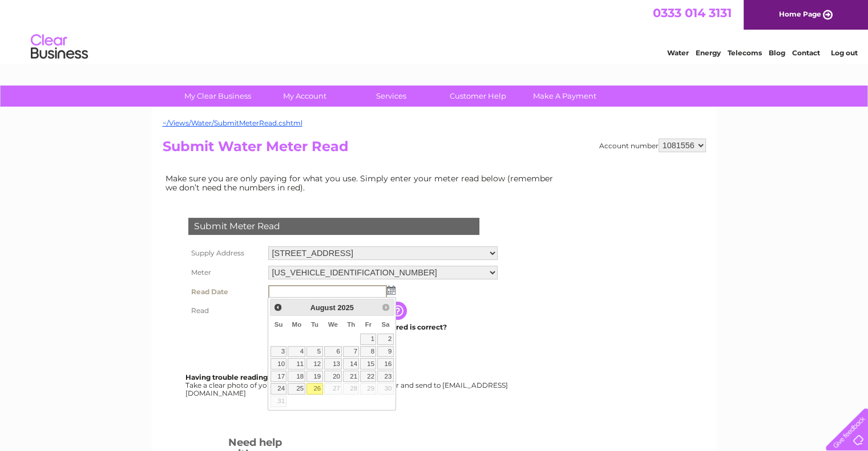  What do you see at coordinates (777, 52) in the screenshot?
I see `a: Blog` at bounding box center [777, 52].